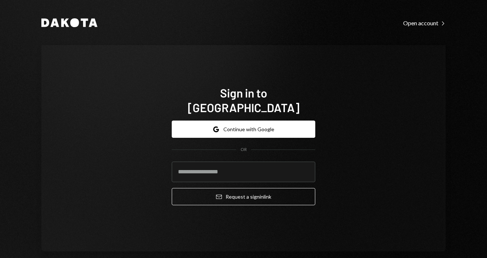 This screenshot has height=258, width=487. Describe the element at coordinates (424, 23) in the screenshot. I see `div: Open account` at that location.